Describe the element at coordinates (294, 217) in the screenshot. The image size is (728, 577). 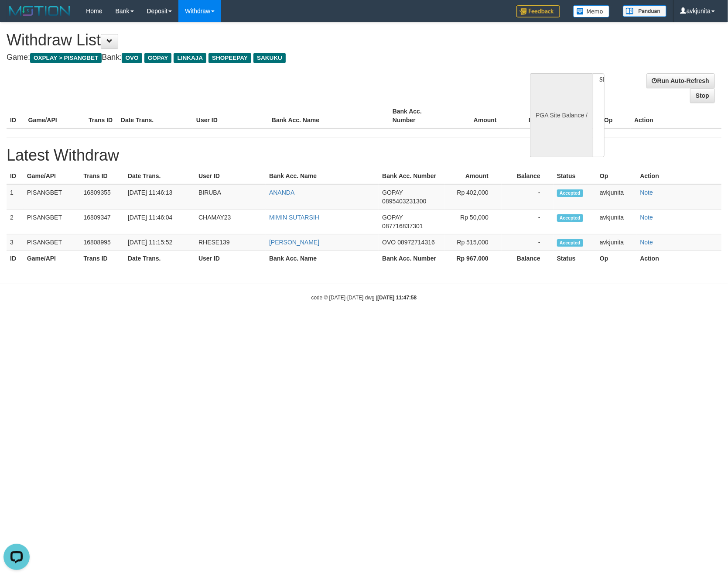
I see `a: MIMIN SUTARSIH` at that location.